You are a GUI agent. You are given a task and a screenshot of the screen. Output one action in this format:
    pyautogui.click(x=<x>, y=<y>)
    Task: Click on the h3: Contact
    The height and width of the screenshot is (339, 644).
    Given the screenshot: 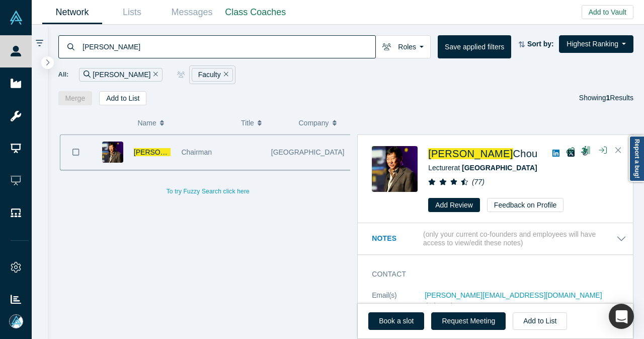 What is the action you would take?
    pyautogui.click(x=492, y=274)
    